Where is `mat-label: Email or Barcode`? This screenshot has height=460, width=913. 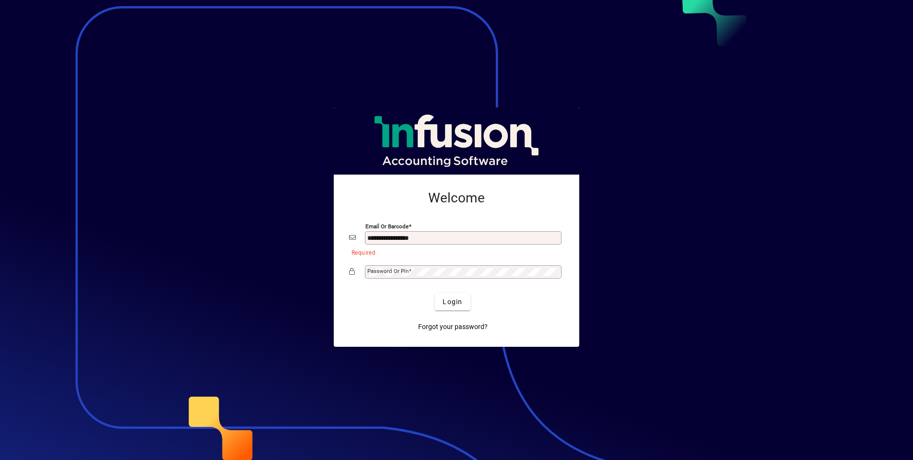
mat-label: Email or Barcode is located at coordinates (387, 226).